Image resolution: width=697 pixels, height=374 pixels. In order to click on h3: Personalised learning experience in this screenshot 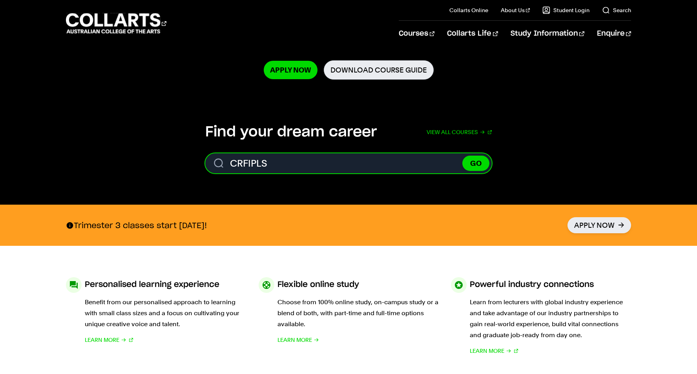, I will do `click(152, 285)`.